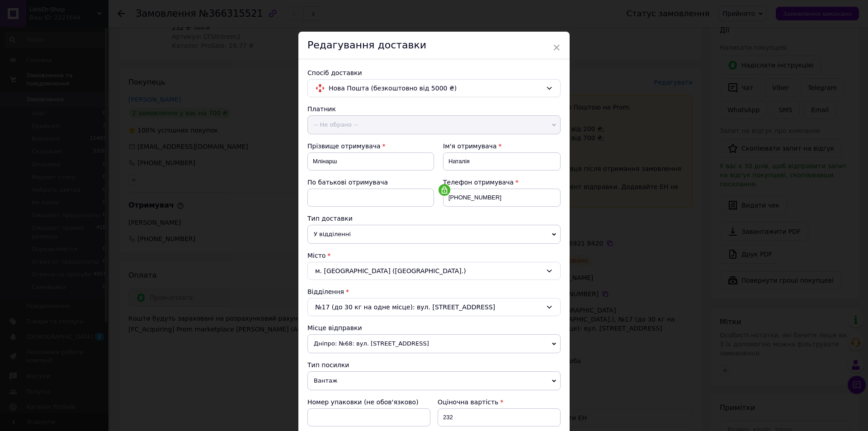 The width and height of the screenshot is (868, 431). I want to click on div: Редагування доставки, so click(434, 45).